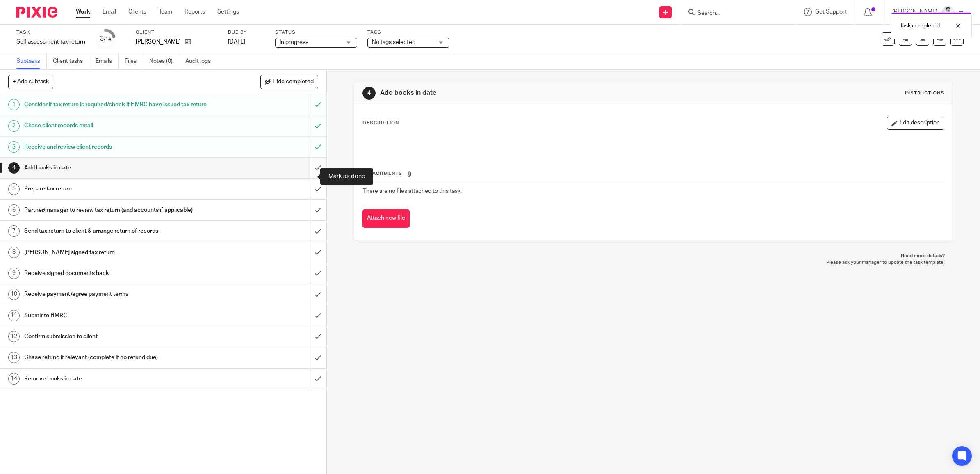  What do you see at coordinates (14, 231) in the screenshot?
I see `div: 7` at bounding box center [14, 231].